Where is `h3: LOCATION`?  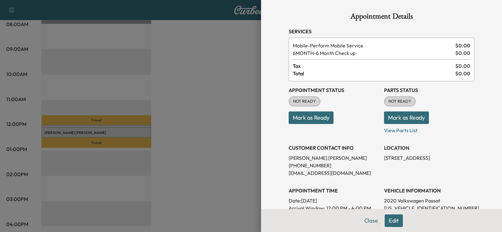 h3: LOCATION is located at coordinates (429, 148).